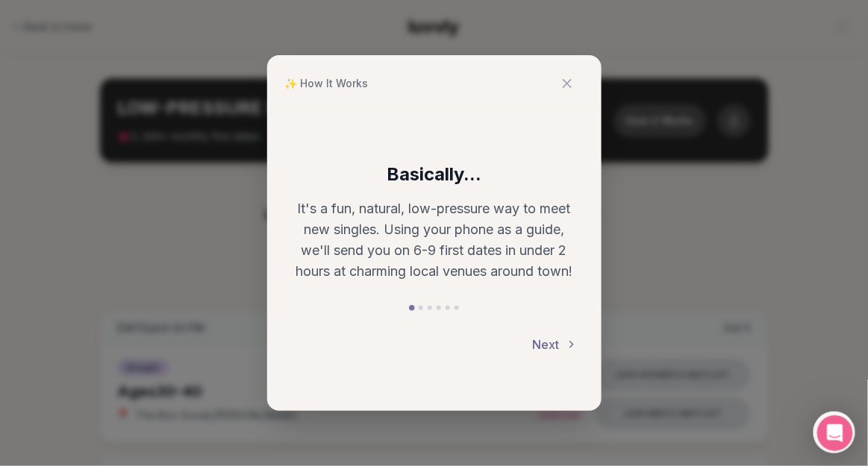  What do you see at coordinates (328, 84) in the screenshot?
I see `span: ✨ How It Works` at bounding box center [328, 84].